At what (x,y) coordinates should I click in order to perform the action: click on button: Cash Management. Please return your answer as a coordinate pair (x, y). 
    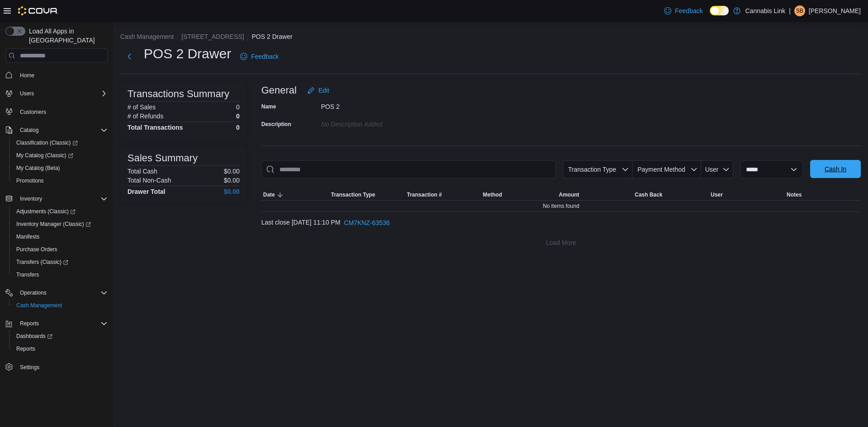
    Looking at the image, I should click on (147, 37).